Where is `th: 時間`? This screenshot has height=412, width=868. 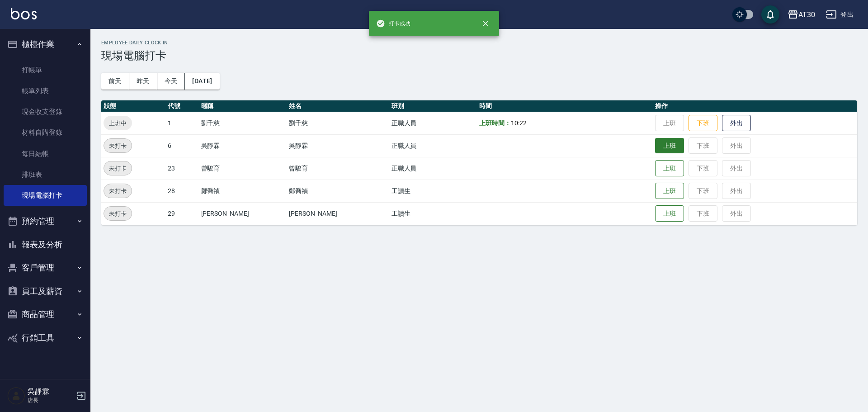 th: 時間 is located at coordinates (565, 106).